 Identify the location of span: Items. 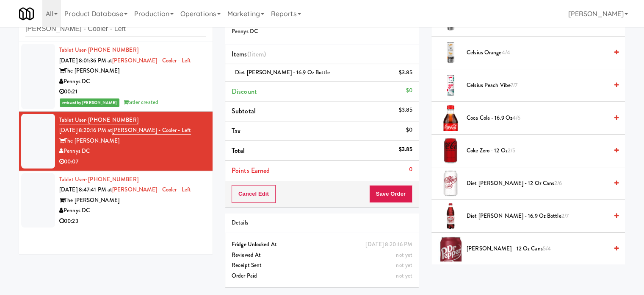
(249, 54).